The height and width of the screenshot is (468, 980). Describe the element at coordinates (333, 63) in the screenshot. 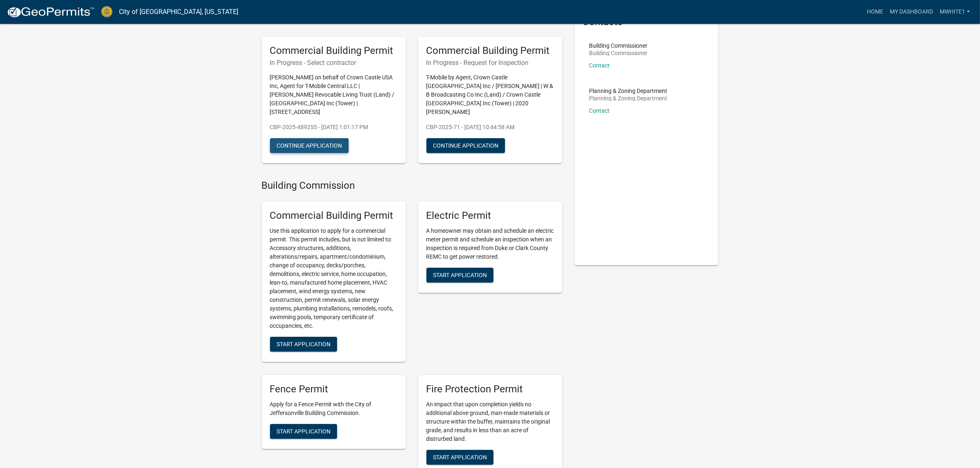

I see `h6: In Progress - Select contractor` at that location.